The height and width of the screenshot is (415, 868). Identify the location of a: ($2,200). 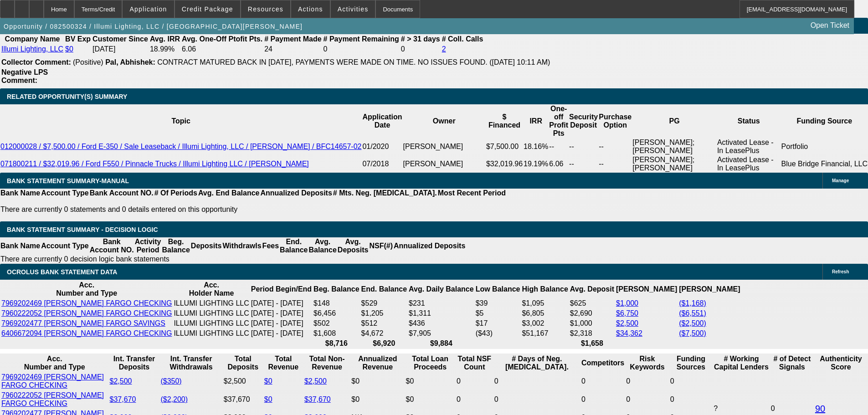
(174, 399).